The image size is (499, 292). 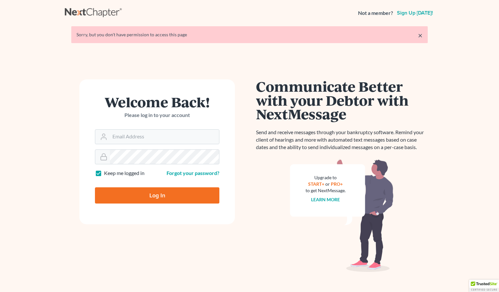 I want to click on a: PRO+, so click(x=337, y=184).